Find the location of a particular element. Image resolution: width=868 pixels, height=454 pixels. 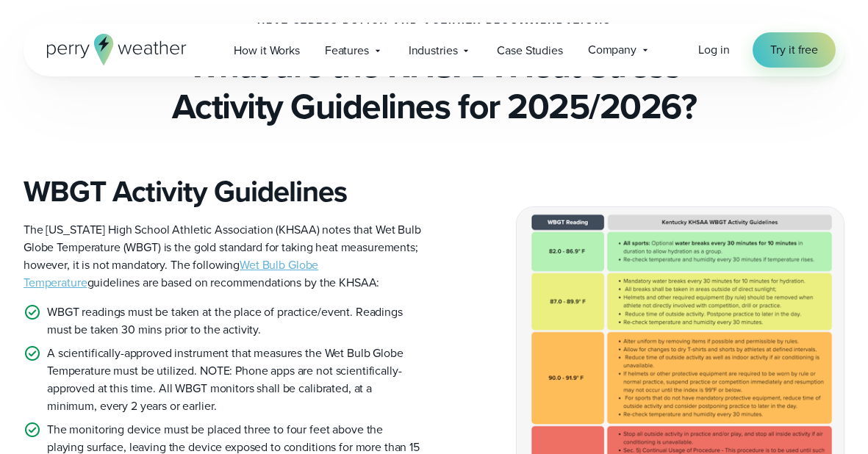

a: Log in is located at coordinates (714, 50).